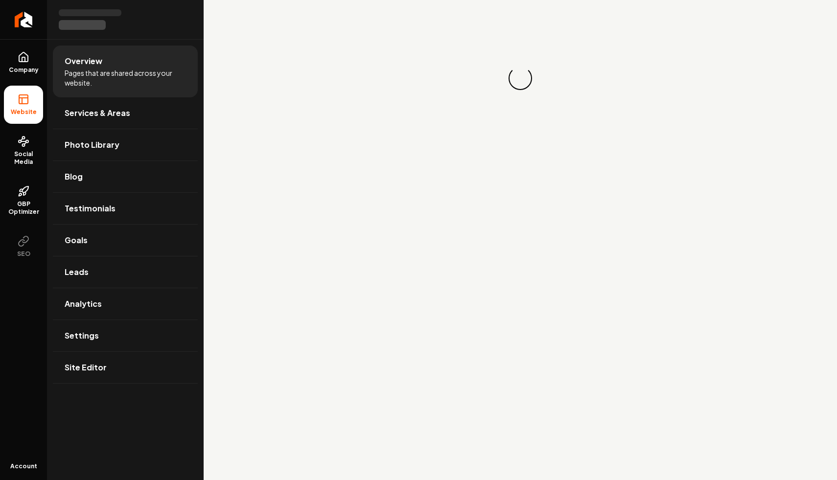  I want to click on span: Services & Areas, so click(97, 113).